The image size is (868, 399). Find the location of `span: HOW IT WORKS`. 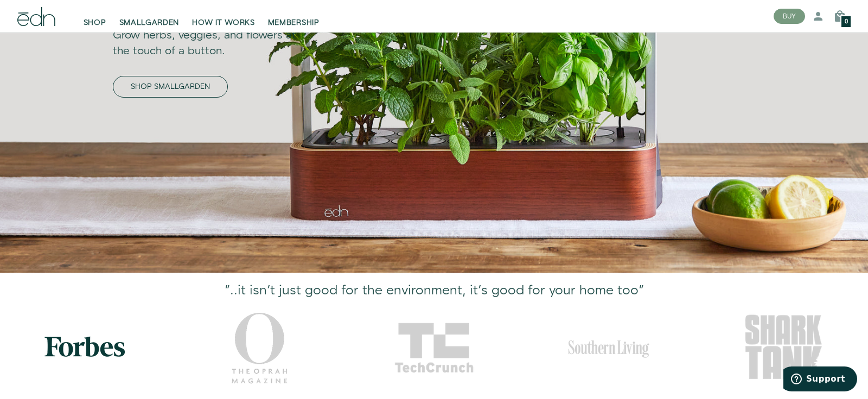

span: HOW IT WORKS is located at coordinates (223, 23).